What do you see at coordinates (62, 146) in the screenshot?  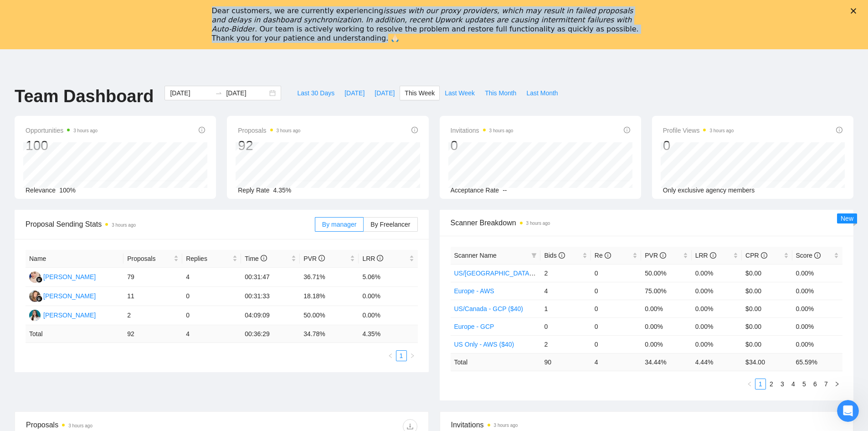 I see `div: 100` at bounding box center [62, 146].